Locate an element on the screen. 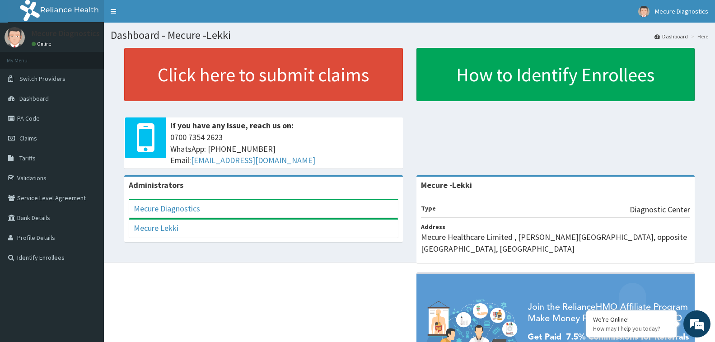  b: Administrators is located at coordinates (156, 185).